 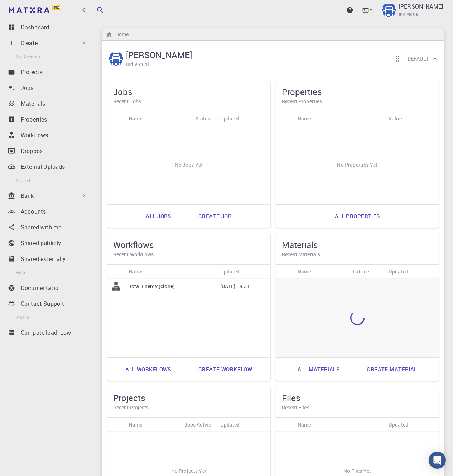 What do you see at coordinates (28, 57) in the screenshot?
I see `span: My Account` at bounding box center [28, 57].